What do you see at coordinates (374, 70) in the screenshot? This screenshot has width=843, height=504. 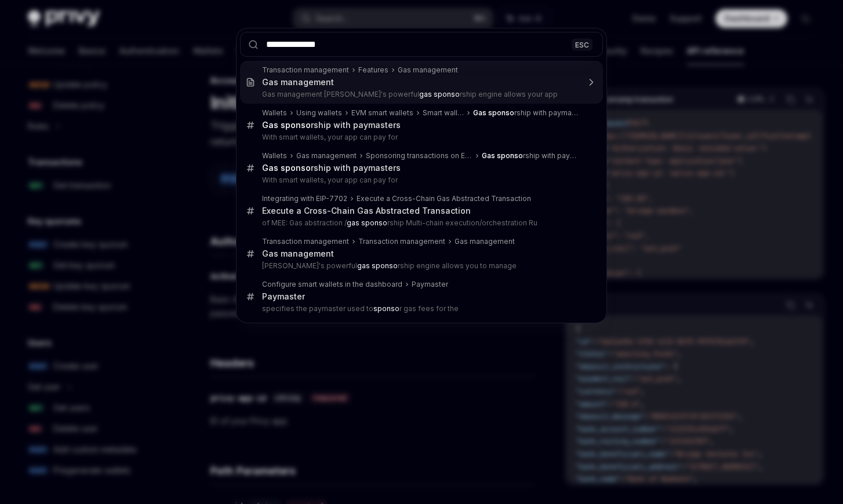 I see `div: Features` at bounding box center [374, 70].